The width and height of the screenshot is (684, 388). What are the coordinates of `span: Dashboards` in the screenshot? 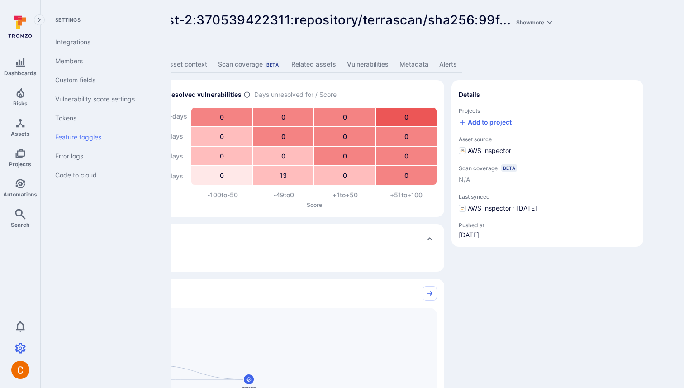 It's located at (20, 73).